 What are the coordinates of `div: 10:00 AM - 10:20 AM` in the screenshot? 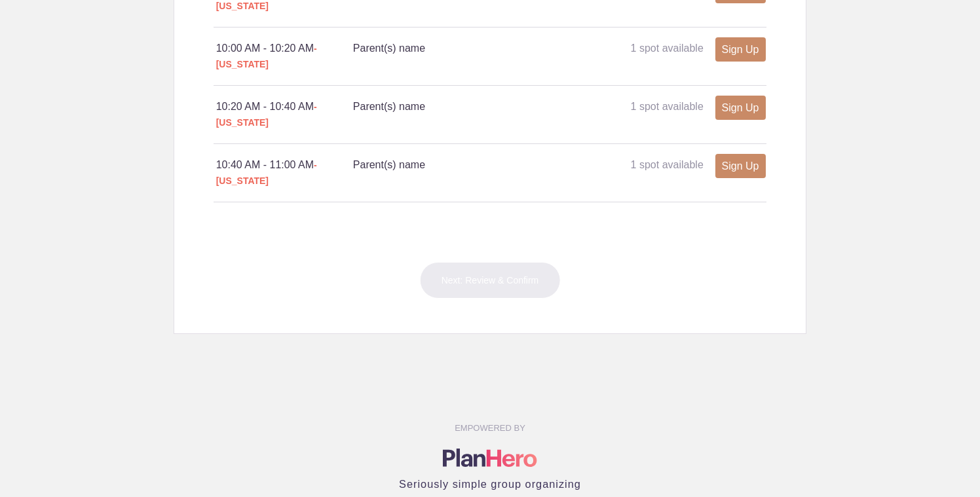 It's located at (284, 56).